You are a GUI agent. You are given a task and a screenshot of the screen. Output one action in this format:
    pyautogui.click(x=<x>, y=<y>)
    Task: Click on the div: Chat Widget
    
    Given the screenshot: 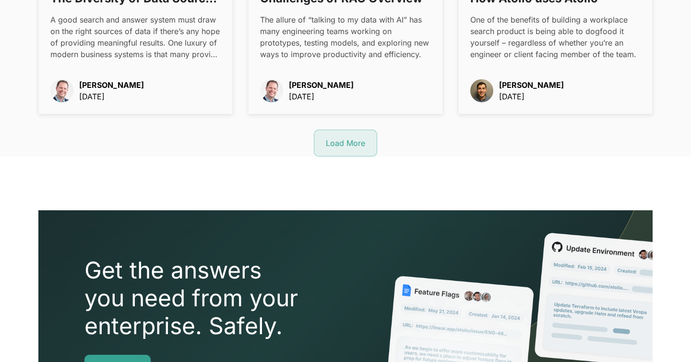 What is the action you would take?
    pyautogui.click(x=667, y=339)
    